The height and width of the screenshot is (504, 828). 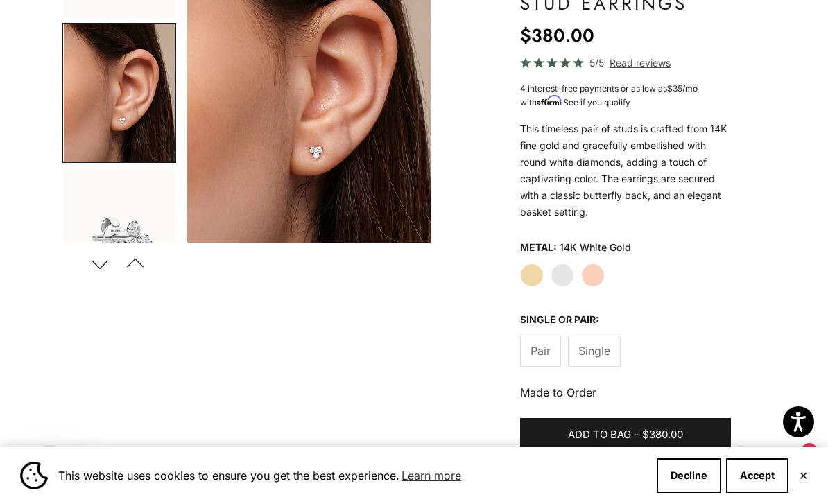 What do you see at coordinates (626, 63) in the screenshot?
I see `a: 5/5 Read reviews` at bounding box center [626, 63].